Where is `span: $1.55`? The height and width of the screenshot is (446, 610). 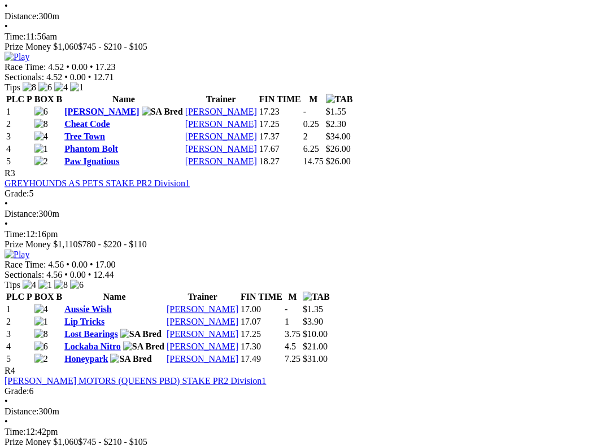
span: $1.55 is located at coordinates (336, 111).